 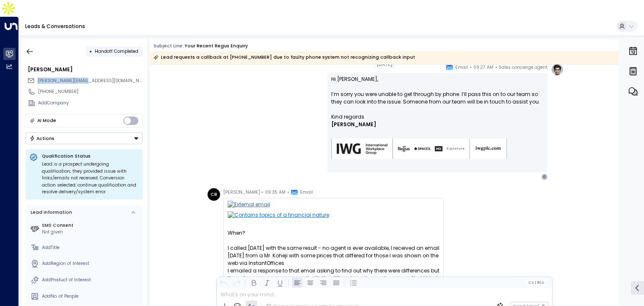 I want to click on div: Lead is a prospect undergoing qualification; they provided issue with links/emails not received. ..., so click(x=90, y=178).